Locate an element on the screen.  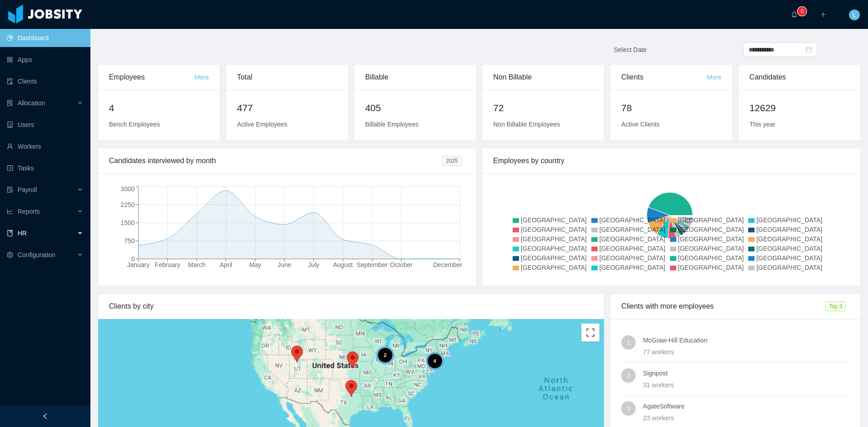
i: icon: bell is located at coordinates (794, 15).